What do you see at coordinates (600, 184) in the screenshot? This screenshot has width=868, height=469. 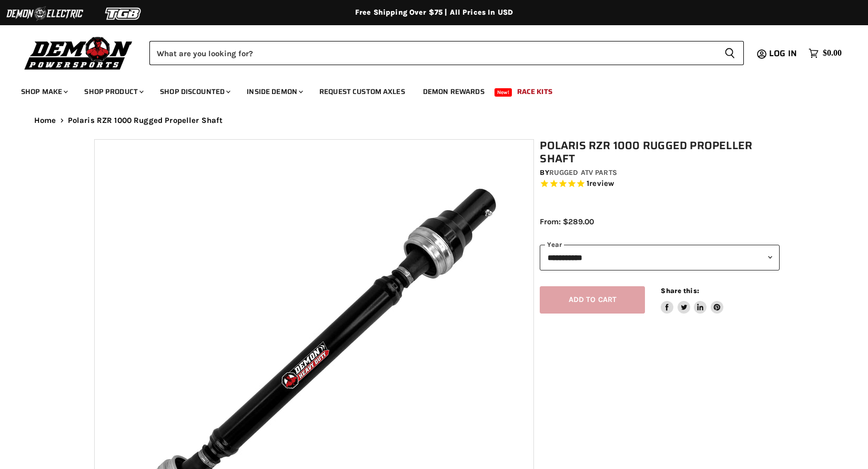 I see `span: 1 reviews` at bounding box center [600, 184].